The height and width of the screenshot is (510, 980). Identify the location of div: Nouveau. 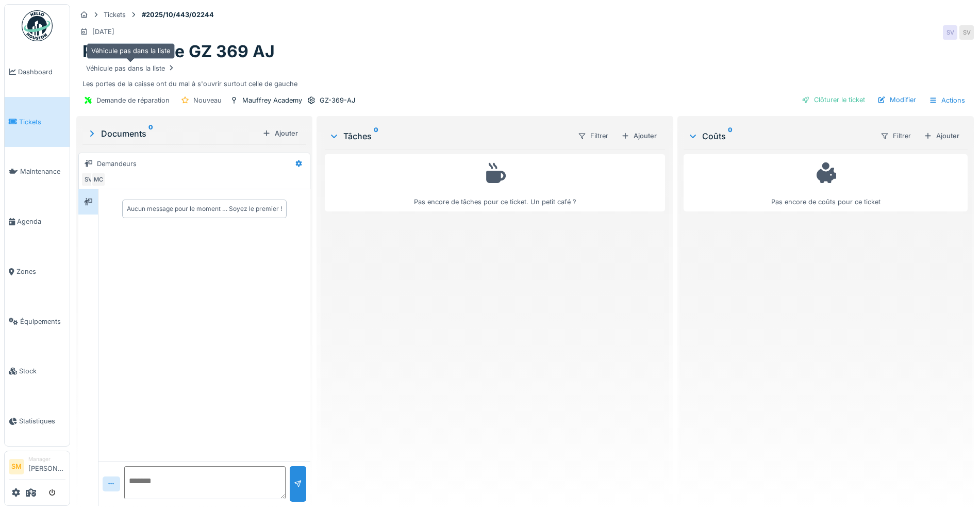
(207, 100).